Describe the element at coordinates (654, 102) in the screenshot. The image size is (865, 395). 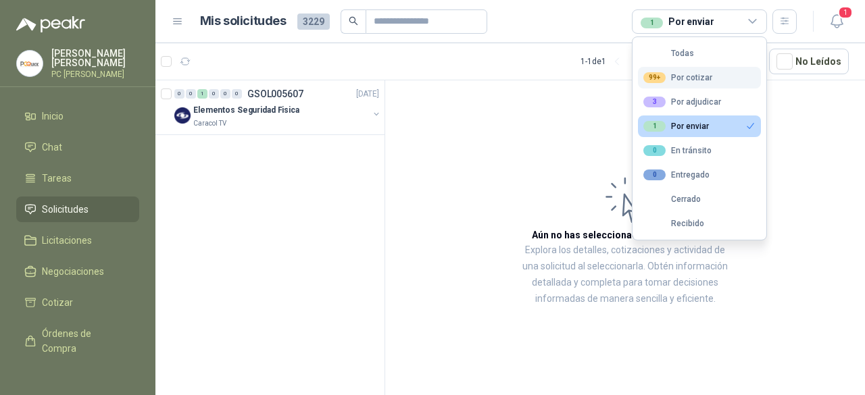
I see `div: 3` at that location.